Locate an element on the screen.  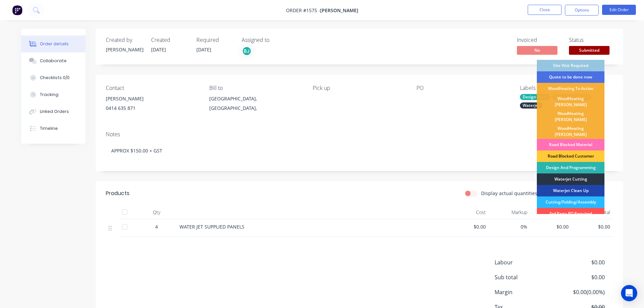
div: Open Intercom Messenger is located at coordinates (629, 293).